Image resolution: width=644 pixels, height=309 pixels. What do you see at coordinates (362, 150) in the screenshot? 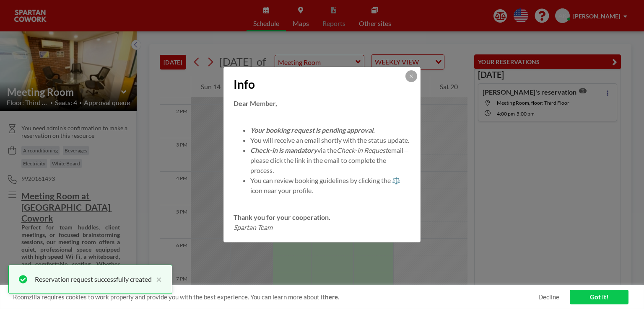
I see `em: Check-in Request` at bounding box center [362, 150].